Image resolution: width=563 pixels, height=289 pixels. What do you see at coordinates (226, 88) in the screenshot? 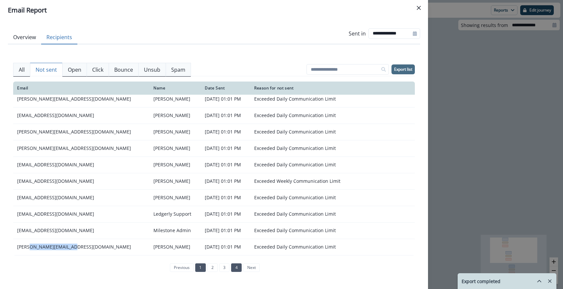
I see `div: Date Sent` at bounding box center [226, 88].